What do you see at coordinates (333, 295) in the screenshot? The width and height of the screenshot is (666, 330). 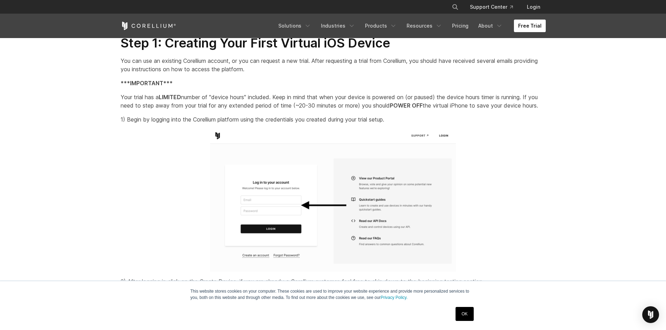 I see `p: This website stores cookies on your computer. These cookies are used to improve your website expe...` at bounding box center [333, 295].